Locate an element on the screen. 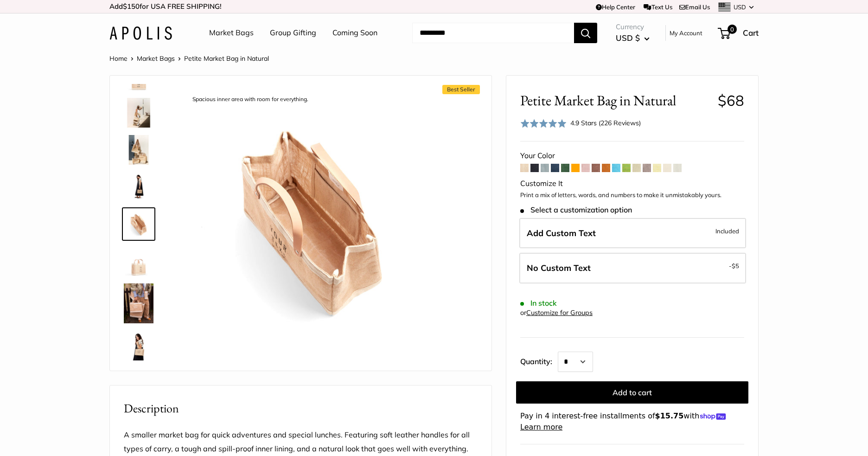 This screenshot has height=456, width=868. button: USD $ is located at coordinates (633, 38).